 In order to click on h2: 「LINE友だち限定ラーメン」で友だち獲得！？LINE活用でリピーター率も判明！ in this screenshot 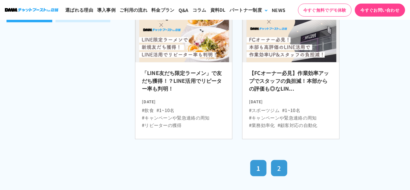, I will do `click(184, 82)`.